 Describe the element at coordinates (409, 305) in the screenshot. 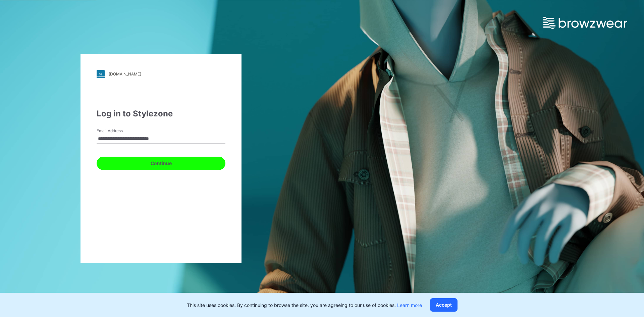

I see `a: Learn more` at that location.